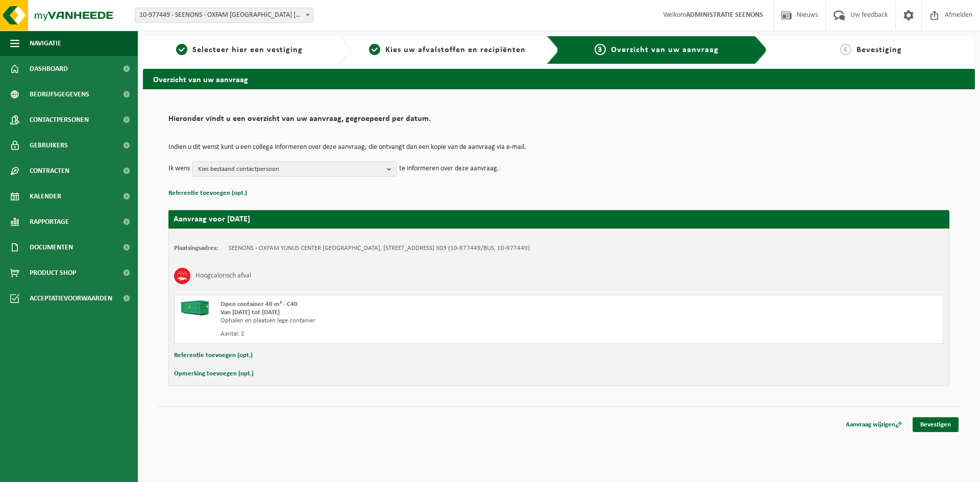 Image resolution: width=980 pixels, height=482 pixels. What do you see at coordinates (181, 49) in the screenshot?
I see `span: 1` at bounding box center [181, 49].